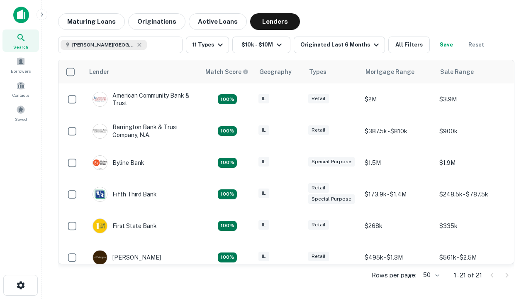 This screenshot has height=299, width=531. Describe the element at coordinates (142, 131) in the screenshot. I see `div: Barrington Bank & Trust Company, N.a.` at that location.